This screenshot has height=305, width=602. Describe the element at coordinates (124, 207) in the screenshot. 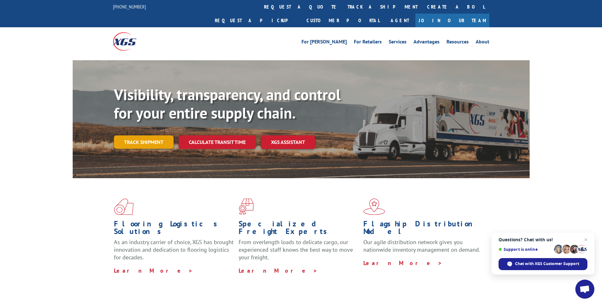

I see `img: xgs-icon-total-supply-chain-intelligence-red` at that location.